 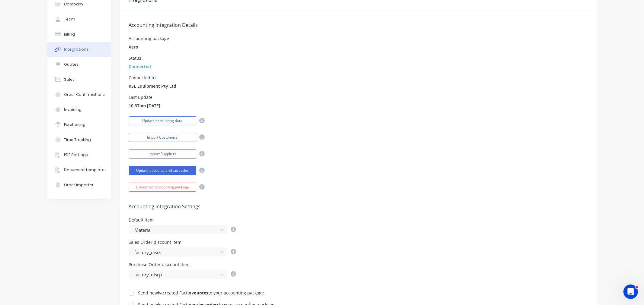 What do you see at coordinates (77, 140) in the screenshot?
I see `div: Time Tracking` at bounding box center [77, 140].